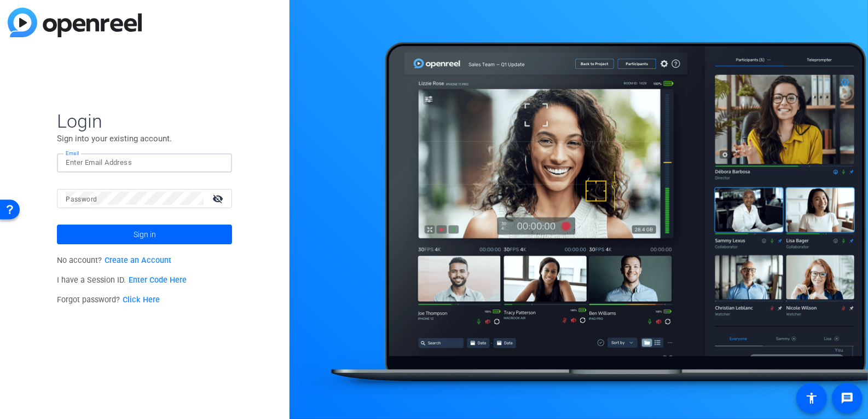  What do you see at coordinates (158, 280) in the screenshot?
I see `a: Enter Code Here` at bounding box center [158, 280].